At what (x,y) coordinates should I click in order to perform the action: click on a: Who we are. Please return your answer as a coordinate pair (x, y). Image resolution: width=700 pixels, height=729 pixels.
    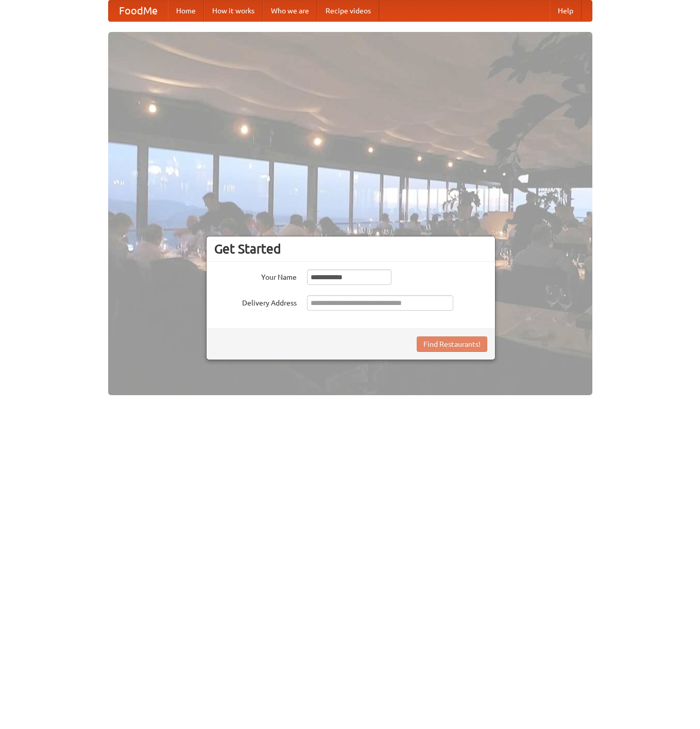
    Looking at the image, I should click on (290, 11).